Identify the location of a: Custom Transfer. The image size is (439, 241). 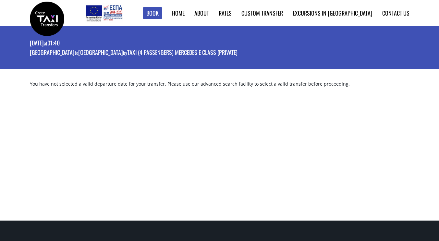
(262, 13).